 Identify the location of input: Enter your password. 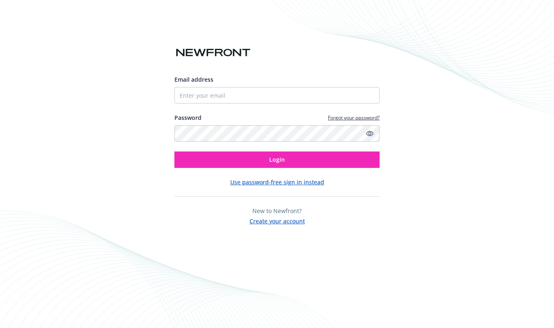
(277, 133).